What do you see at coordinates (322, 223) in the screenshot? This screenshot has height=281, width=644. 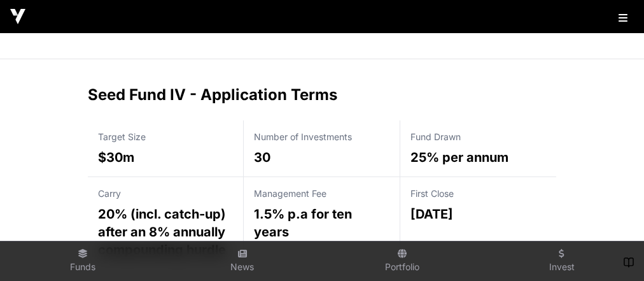 I see `p: 1.5% p.a for ten years` at bounding box center [322, 223].